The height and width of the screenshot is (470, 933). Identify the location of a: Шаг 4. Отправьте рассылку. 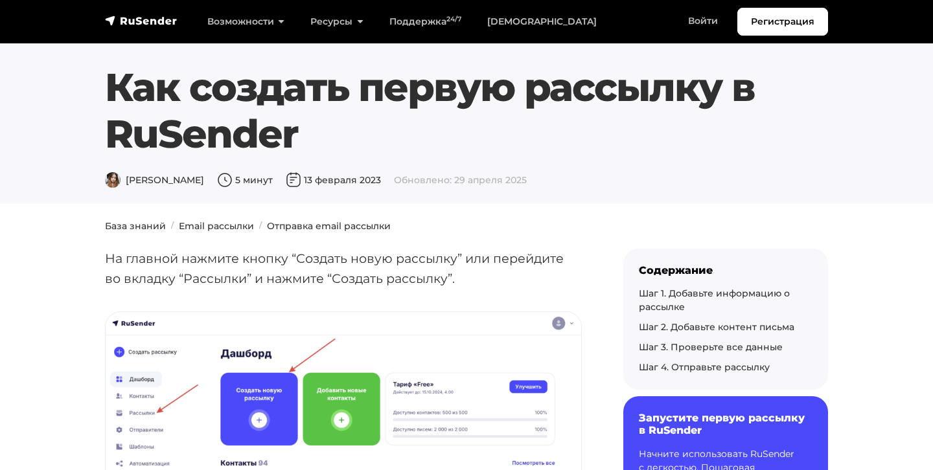
(704, 367).